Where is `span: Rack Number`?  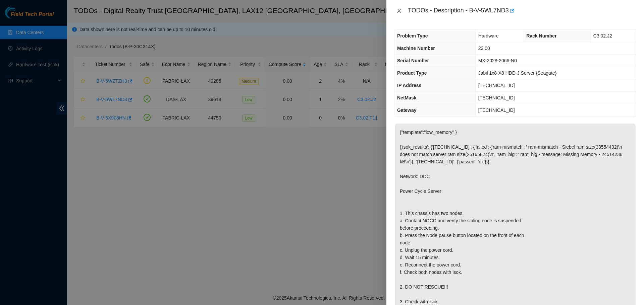 span: Rack Number is located at coordinates (541, 36).